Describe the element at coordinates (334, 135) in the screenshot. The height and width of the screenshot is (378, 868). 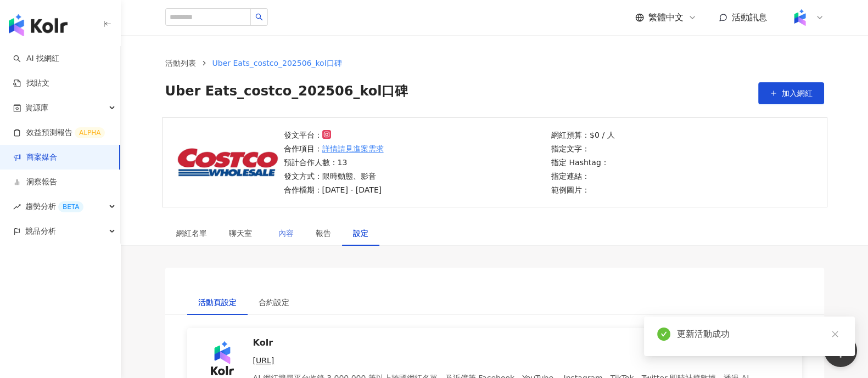
I see `p: 發文平台：` at that location.